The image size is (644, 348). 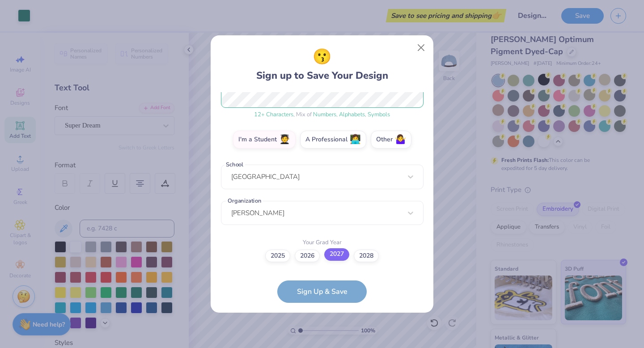 What do you see at coordinates (379, 115) in the screenshot?
I see `span: Symbols` at bounding box center [379, 115].